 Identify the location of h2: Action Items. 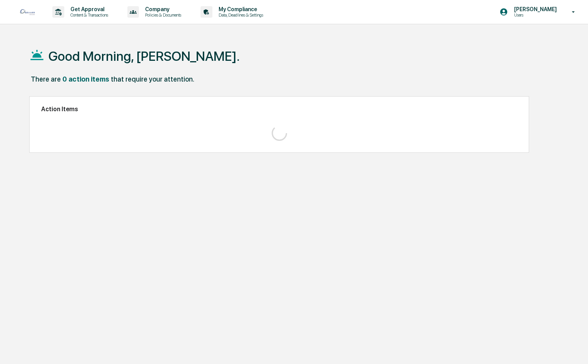
(279, 109).